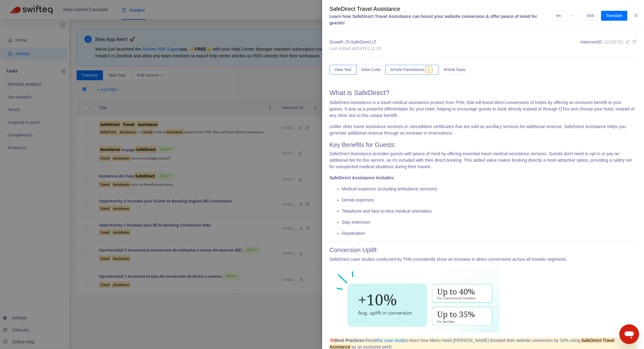  What do you see at coordinates (636, 16) in the screenshot?
I see `span: close` at bounding box center [636, 16].